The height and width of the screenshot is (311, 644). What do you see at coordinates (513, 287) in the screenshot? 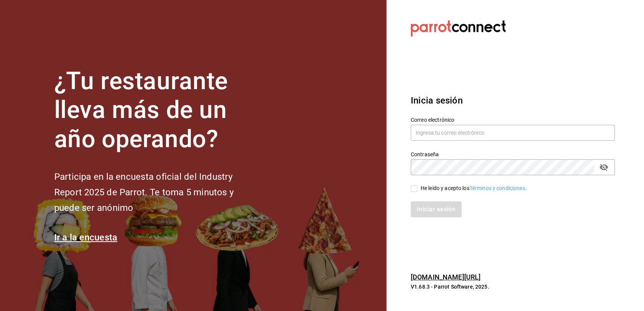
I see `p: V1.68.3 - Parrot Software, 2025.` at bounding box center [513, 287].